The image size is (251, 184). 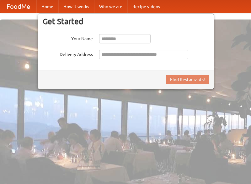 I want to click on a: Recipe videos, so click(x=146, y=7).